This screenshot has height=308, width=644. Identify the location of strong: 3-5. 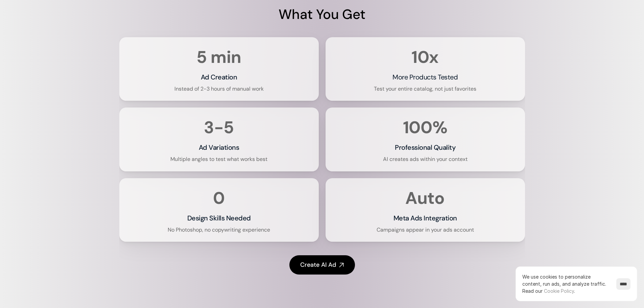
(219, 127).